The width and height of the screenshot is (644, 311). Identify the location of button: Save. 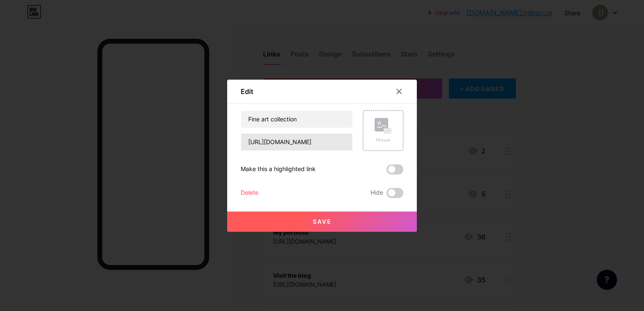
(322, 222).